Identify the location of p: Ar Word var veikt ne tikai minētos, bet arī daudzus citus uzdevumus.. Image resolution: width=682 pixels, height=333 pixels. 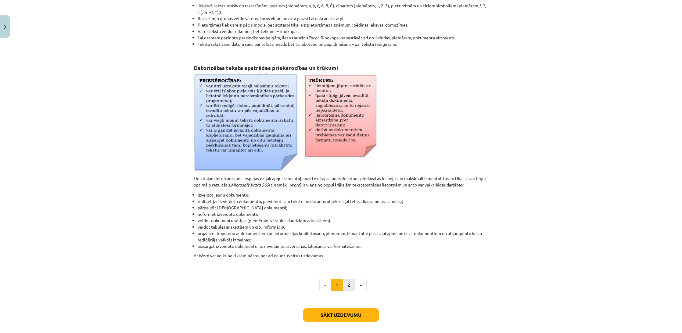
(341, 259).